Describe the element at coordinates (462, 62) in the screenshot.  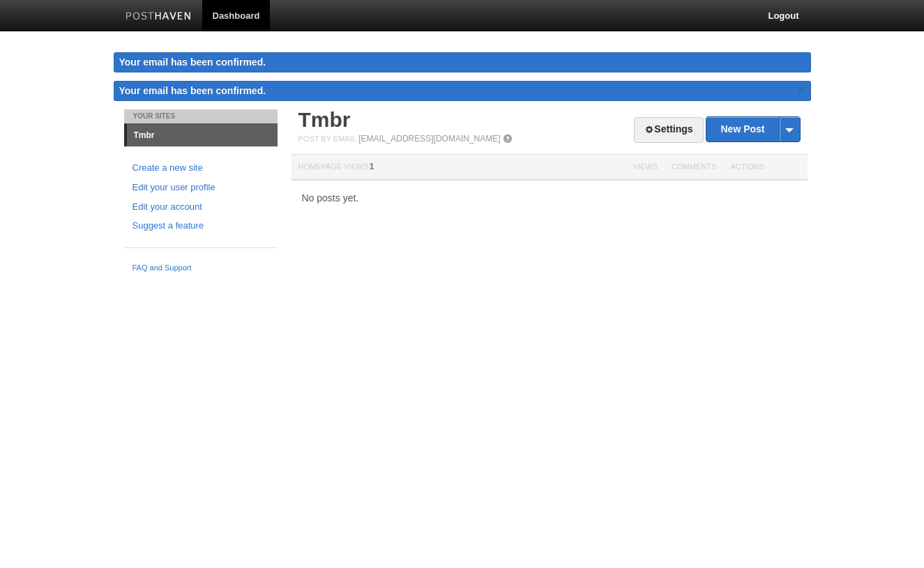
I see `div: Your email has been confirmed.` at that location.